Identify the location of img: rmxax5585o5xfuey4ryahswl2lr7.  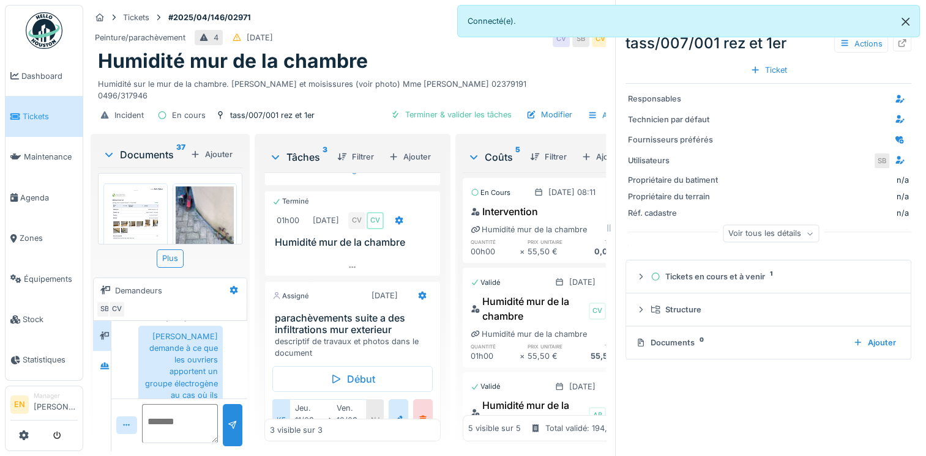
(135, 228).